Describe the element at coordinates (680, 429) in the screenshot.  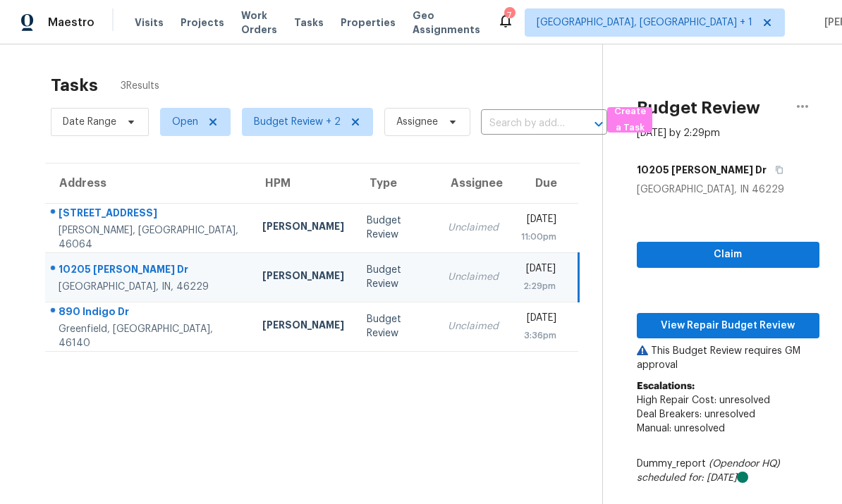
I see `span: Manual: unresolved` at that location.